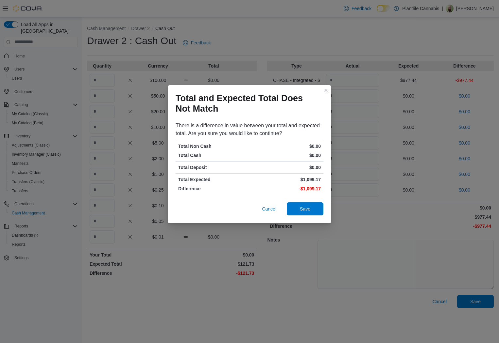 The image size is (499, 343). I want to click on p: $1,099.17, so click(286, 180).